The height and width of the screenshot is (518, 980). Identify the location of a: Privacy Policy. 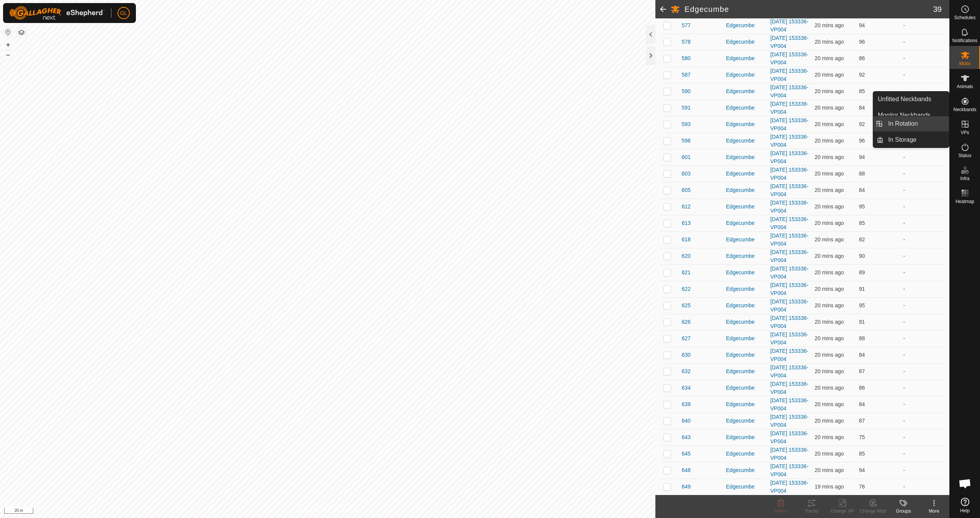
(311, 511).